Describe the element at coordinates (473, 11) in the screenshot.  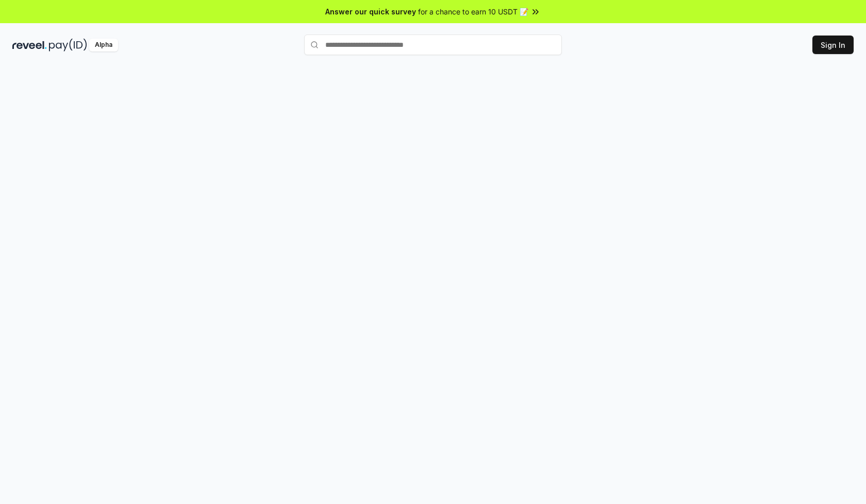
I see `span: for a chance to earn 10 USDT 📝` at that location.